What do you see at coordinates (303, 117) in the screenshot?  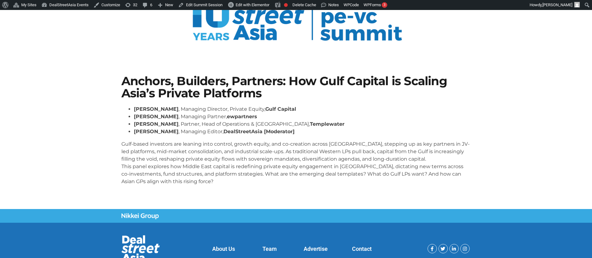 I see `li: , Managing Partner,` at bounding box center [303, 117].